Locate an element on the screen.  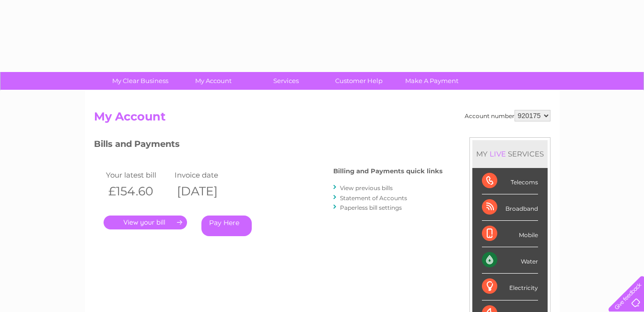
h3: Bills and Payments is located at coordinates (268, 145).